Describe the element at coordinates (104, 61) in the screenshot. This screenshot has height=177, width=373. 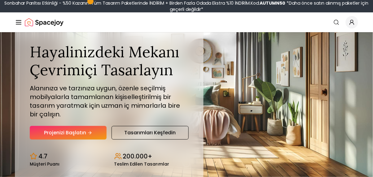
I see `font: Hayalinizdeki Mekanı Çevrimiçi Tasarlayın` at that location.